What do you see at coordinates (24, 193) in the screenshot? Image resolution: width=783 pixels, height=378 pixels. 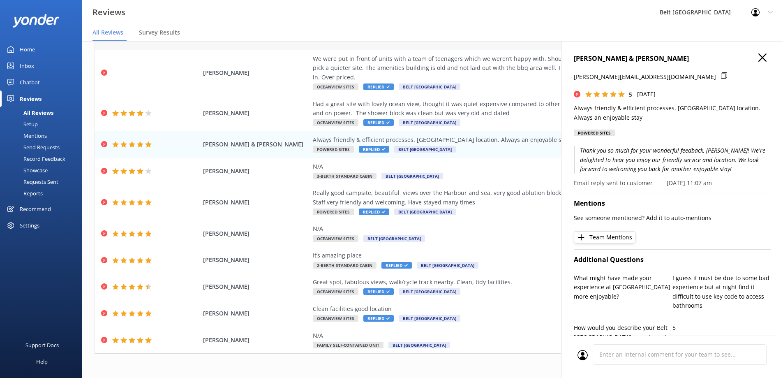 I see `div: Reports` at bounding box center [24, 193].